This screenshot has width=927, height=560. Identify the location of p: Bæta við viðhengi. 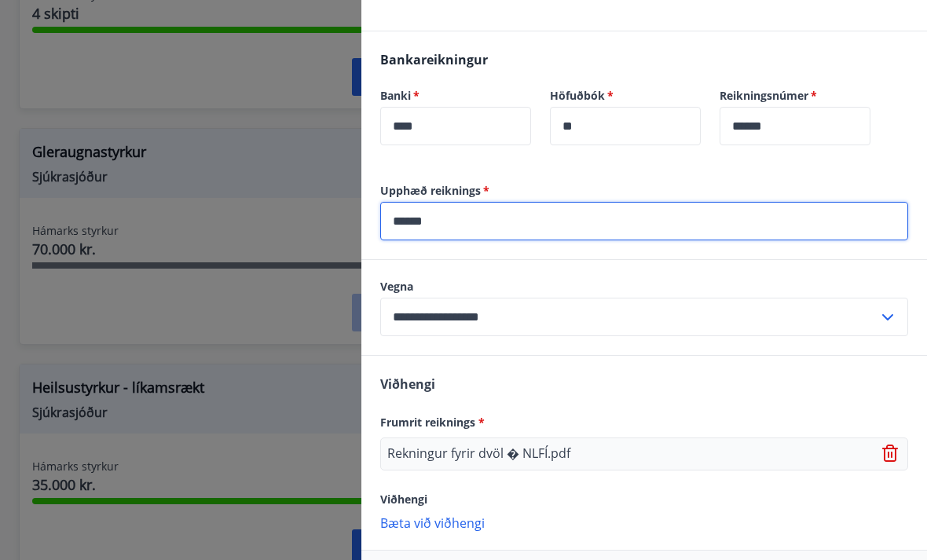
(644, 522).